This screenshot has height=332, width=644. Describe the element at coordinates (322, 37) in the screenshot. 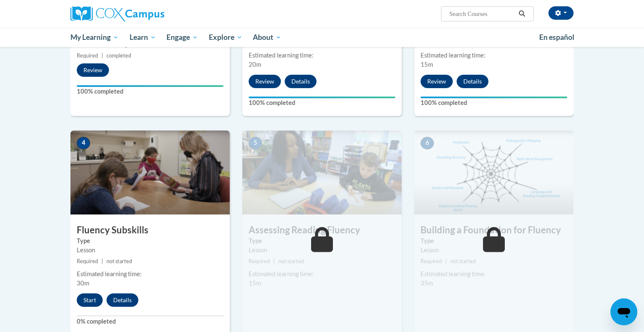

I see `div: Main menu` at that location.